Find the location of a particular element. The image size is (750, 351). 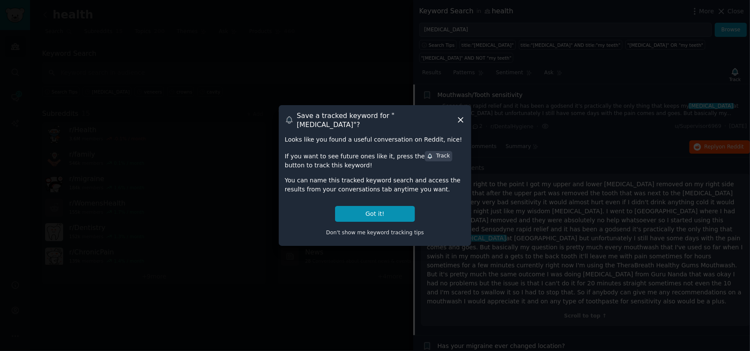

span: Don't show me keyword tracking tips is located at coordinates (375, 233).